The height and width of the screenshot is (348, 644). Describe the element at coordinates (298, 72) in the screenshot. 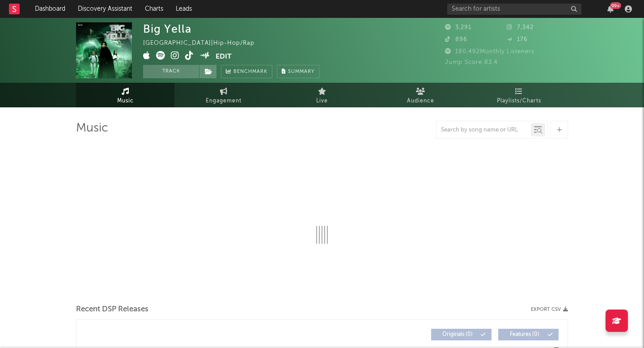

I see `button: Summary` at that location.